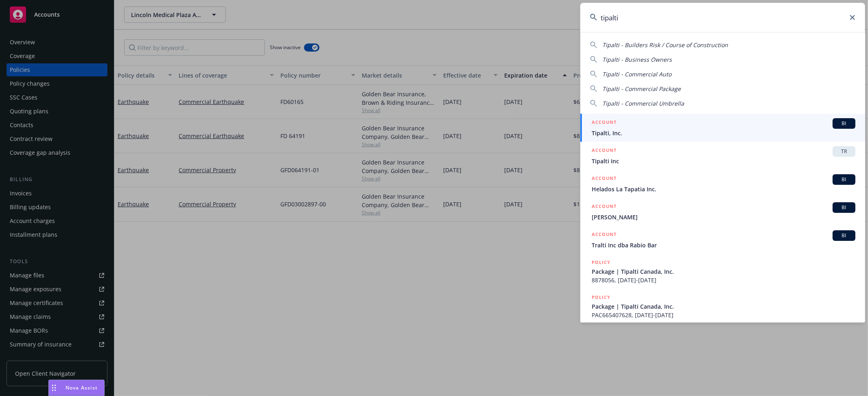  What do you see at coordinates (723, 155) in the screenshot?
I see `a: ACCOUNTTRTipalti Inc` at bounding box center [723, 155].